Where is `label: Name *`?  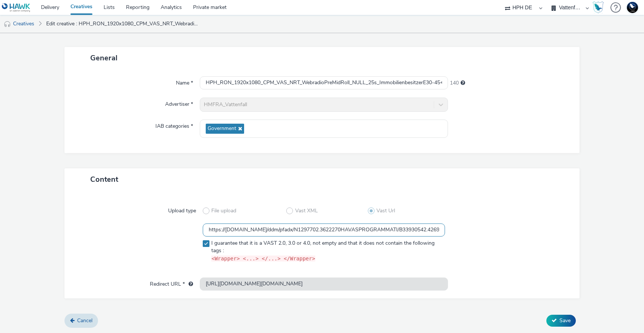 label: Name * is located at coordinates (184, 82).